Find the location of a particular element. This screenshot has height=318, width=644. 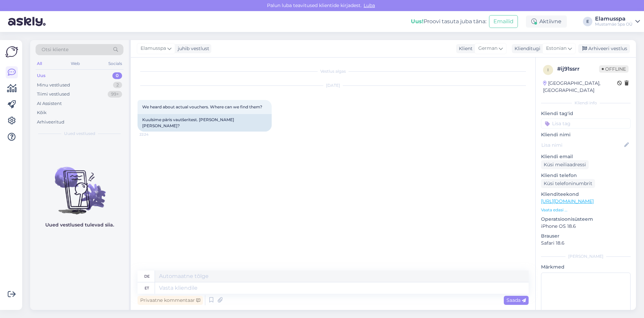

img: No chats is located at coordinates (80, 185).